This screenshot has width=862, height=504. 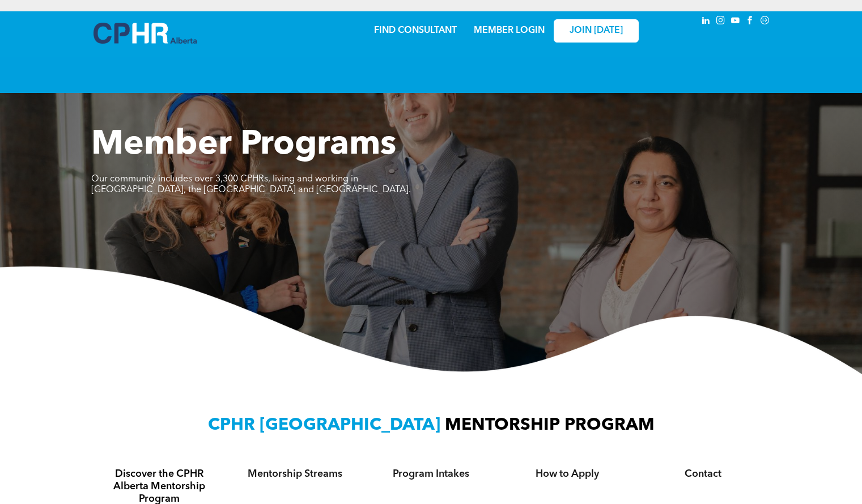 What do you see at coordinates (431, 474) in the screenshot?
I see `h4: Program Intakes` at bounding box center [431, 474].